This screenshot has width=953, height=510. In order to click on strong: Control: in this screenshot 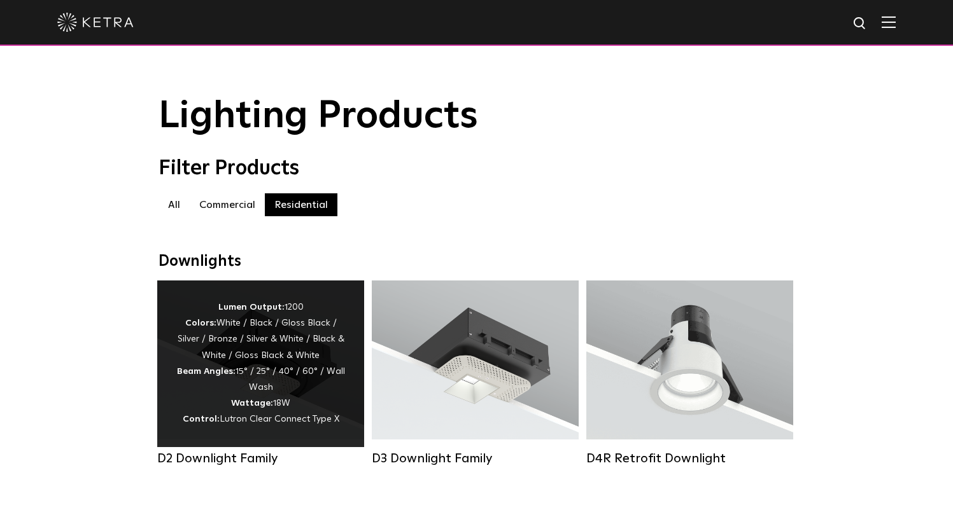, I will do `click(201, 419)`.